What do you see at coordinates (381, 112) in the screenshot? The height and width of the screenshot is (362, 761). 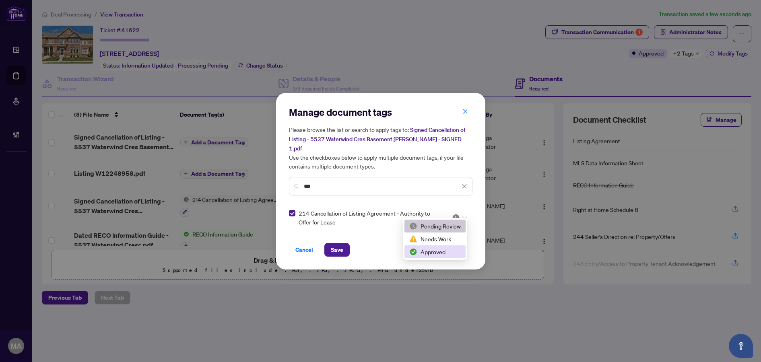 I see `h2: Manage document tags` at bounding box center [381, 112].